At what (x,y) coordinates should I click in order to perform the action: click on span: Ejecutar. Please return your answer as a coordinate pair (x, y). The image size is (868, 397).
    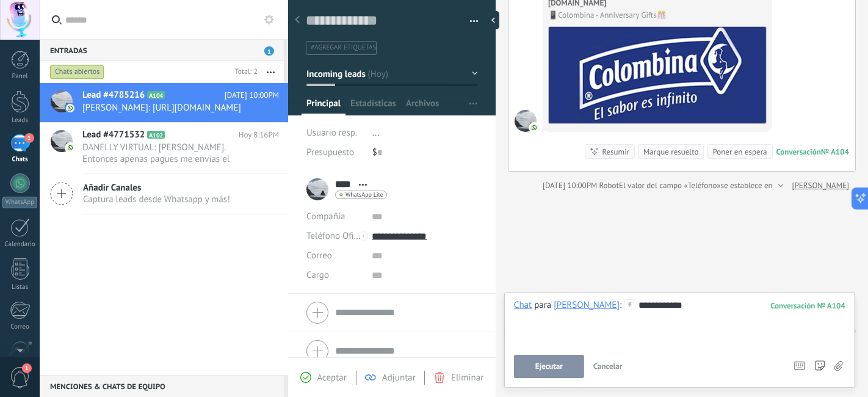
    Looking at the image, I should click on (548, 367).